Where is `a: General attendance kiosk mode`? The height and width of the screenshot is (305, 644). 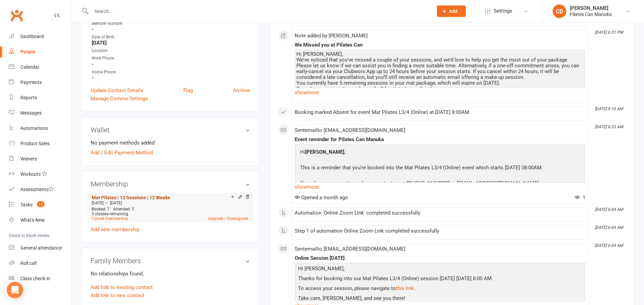
a: General attendance kiosk mode is located at coordinates (40, 248).